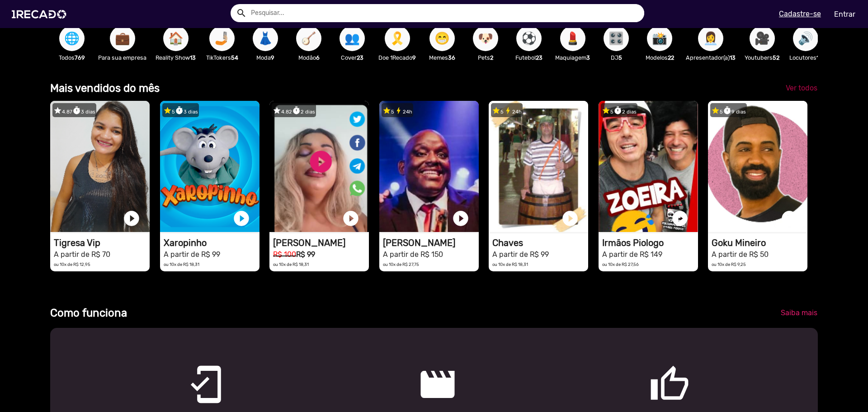 Image resolution: width=868 pixels, height=412 pixels. I want to click on button: Example home icon, so click(240, 12).